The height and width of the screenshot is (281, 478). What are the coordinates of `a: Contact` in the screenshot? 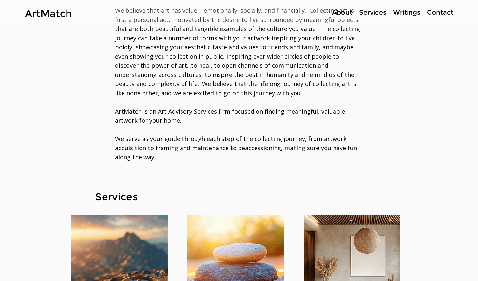 It's located at (440, 12).